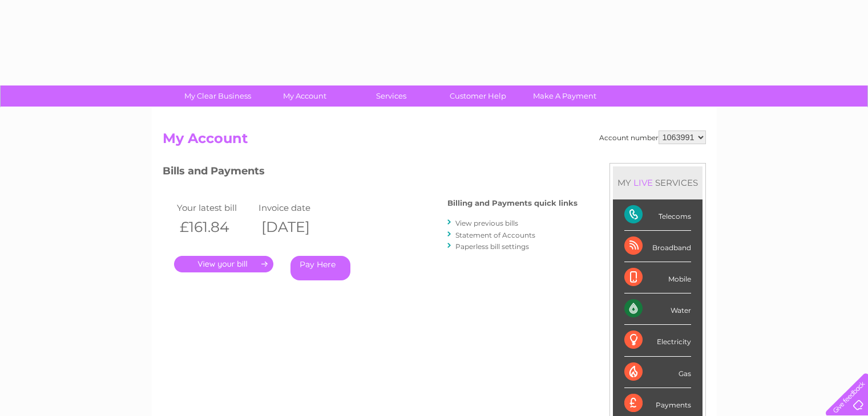 This screenshot has width=868, height=416. I want to click on a: Statement of Accounts, so click(495, 235).